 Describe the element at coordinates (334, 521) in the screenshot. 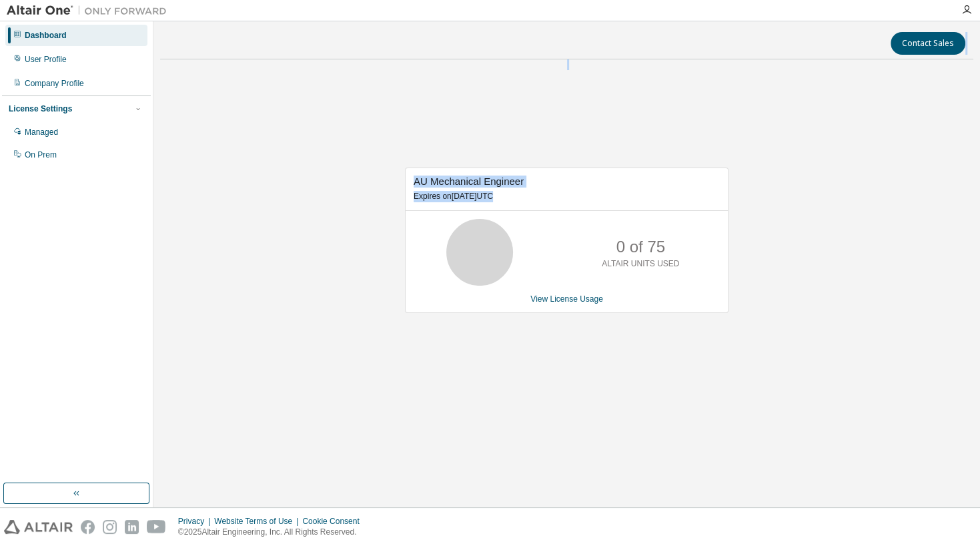

I see `div: Cookie Consent` at that location.